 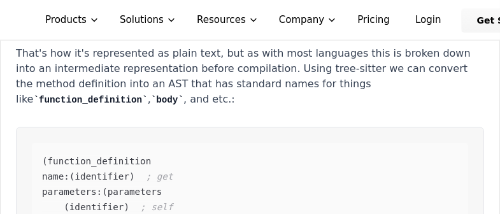 I want to click on code: body, so click(x=167, y=100).